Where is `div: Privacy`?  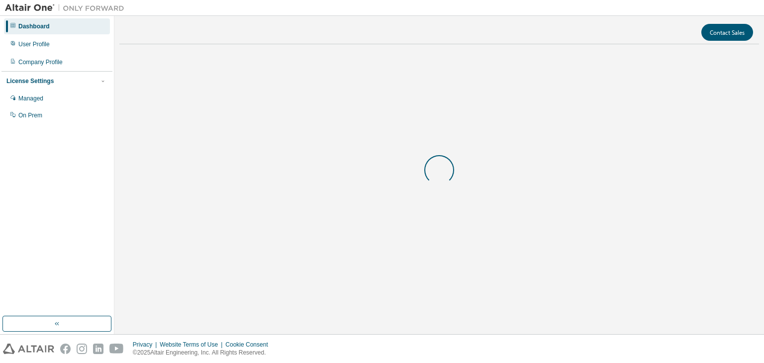
div: Privacy is located at coordinates (146, 345).